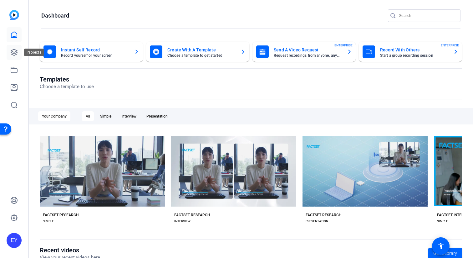 This screenshot has height=258, width=473. Describe the element at coordinates (414, 50) in the screenshot. I see `mat-card-title: Record With Others` at that location.